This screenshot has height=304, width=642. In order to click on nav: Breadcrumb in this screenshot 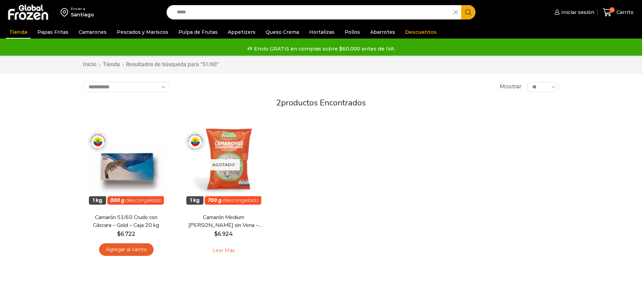, I will do `click(151, 64)`.